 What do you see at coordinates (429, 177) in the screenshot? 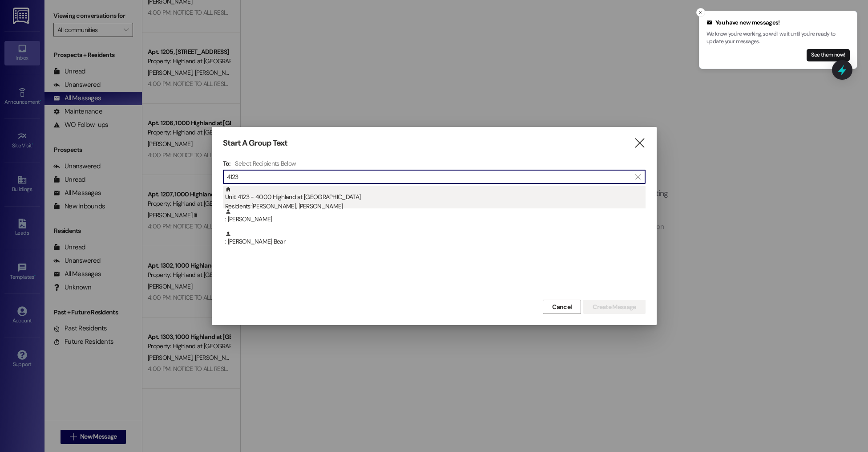
I see `input: Search for any contact or apartment` at bounding box center [429, 177].